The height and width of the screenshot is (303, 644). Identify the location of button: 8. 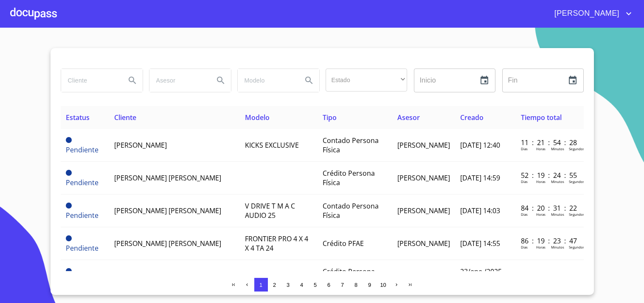
(356, 284).